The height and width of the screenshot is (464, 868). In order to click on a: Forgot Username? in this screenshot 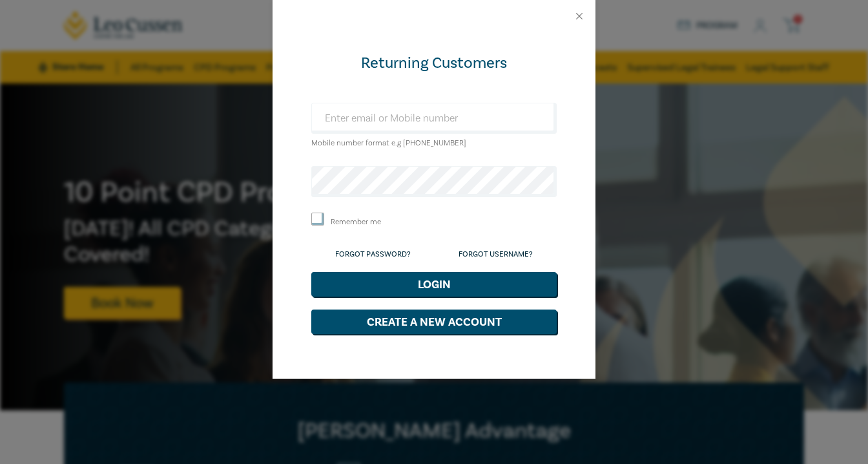, I will do `click(495, 254)`.